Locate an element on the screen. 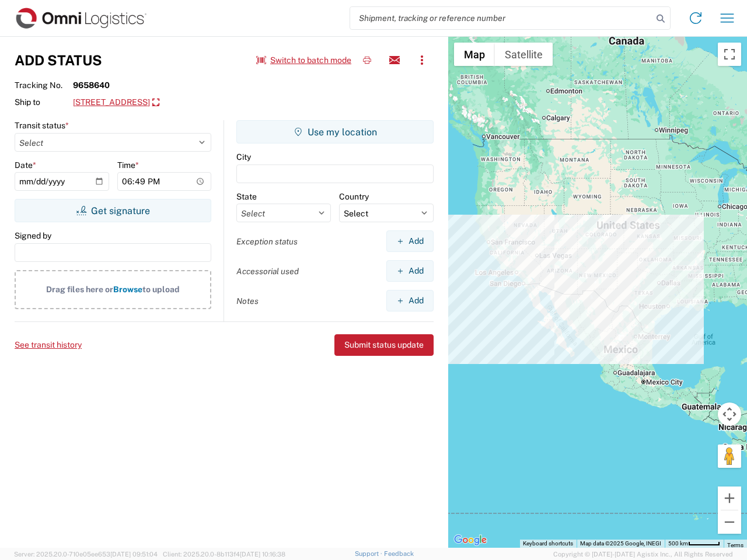 The image size is (747, 560). button: Switch to batch mode is located at coordinates (304, 60).